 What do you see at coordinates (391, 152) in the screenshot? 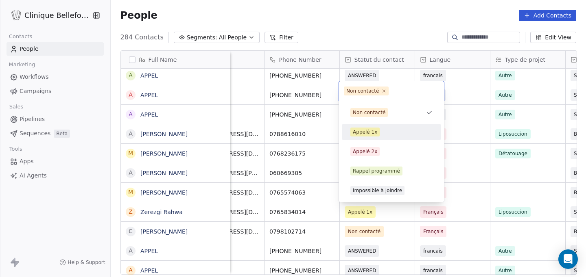
I see `div: Suggestions` at bounding box center [391, 152].